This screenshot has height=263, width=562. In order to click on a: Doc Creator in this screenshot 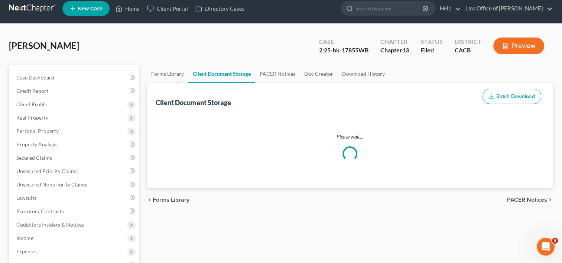, I will do `click(319, 74)`.